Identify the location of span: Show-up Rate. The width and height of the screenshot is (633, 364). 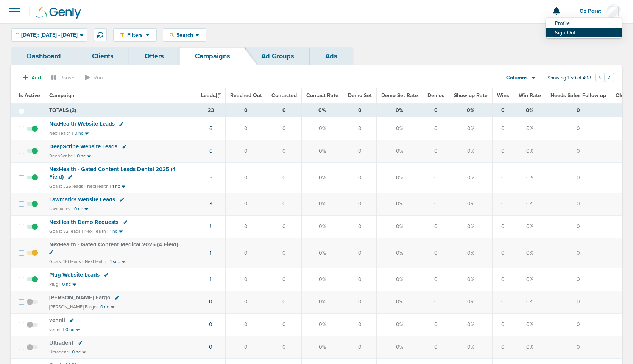
(470, 95).